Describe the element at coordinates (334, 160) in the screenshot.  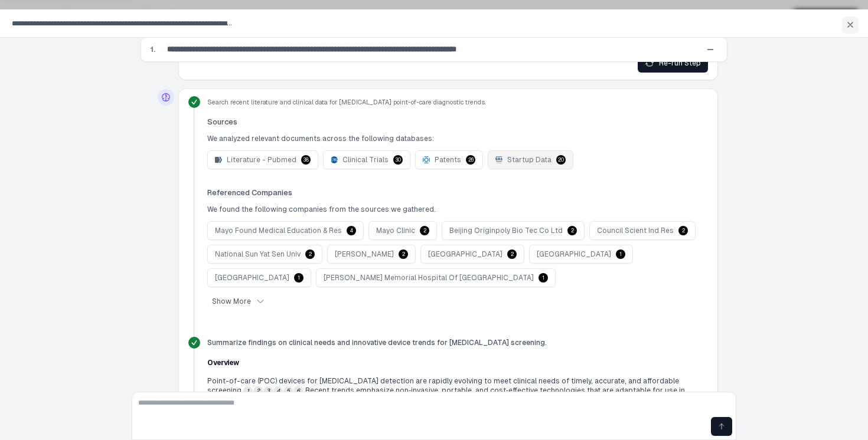
I see `img: Clinical Trials` at that location.